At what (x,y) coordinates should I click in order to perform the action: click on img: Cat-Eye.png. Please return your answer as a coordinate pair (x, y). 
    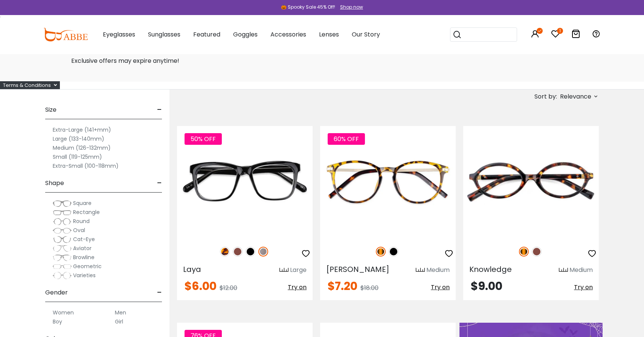
    Looking at the image, I should click on (62, 240).